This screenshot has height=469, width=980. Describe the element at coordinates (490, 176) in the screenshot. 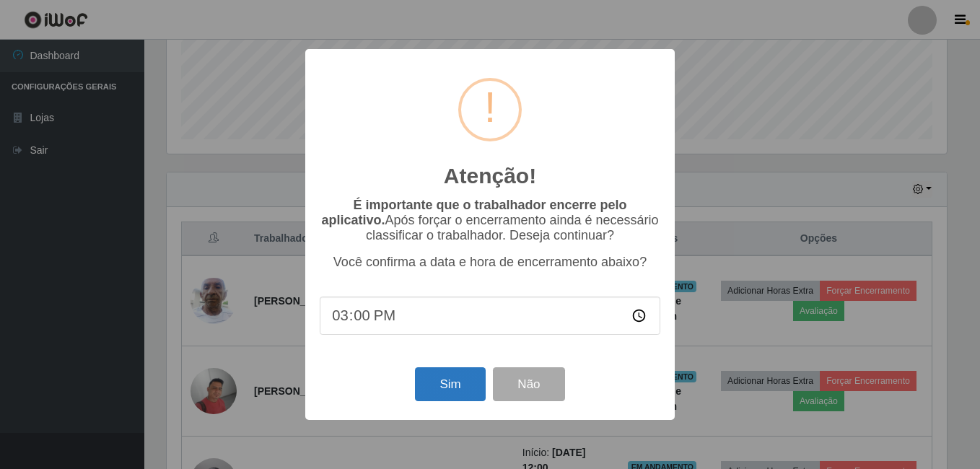

I see `h2: Atenção!` at that location.